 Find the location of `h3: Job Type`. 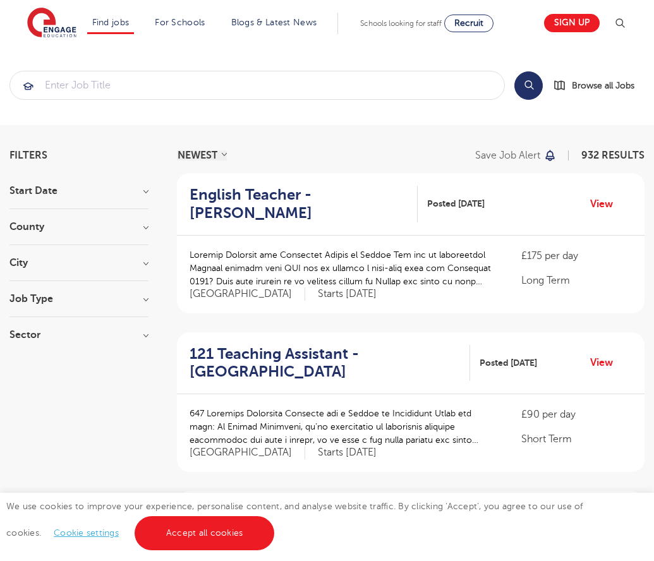

h3: Job Type is located at coordinates (79, 299).